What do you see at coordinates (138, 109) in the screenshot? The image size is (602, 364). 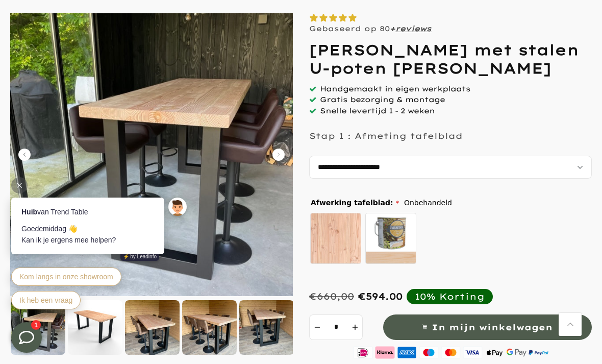 I see `a: ⚡️ by Leadinfo` at bounding box center [138, 109].